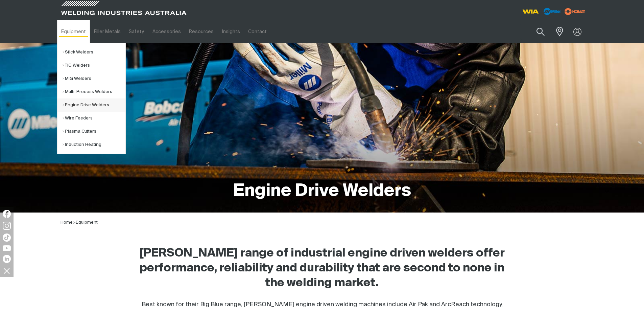 The image size is (644, 311). Describe the element at coordinates (575, 12) in the screenshot. I see `img: miller` at that location.